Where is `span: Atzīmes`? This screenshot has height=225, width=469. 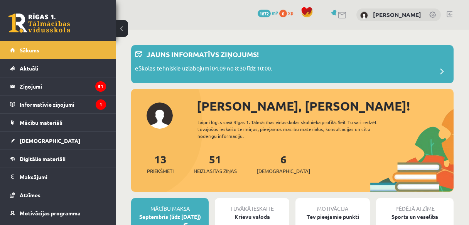 span: Atzīmes is located at coordinates (30, 195).